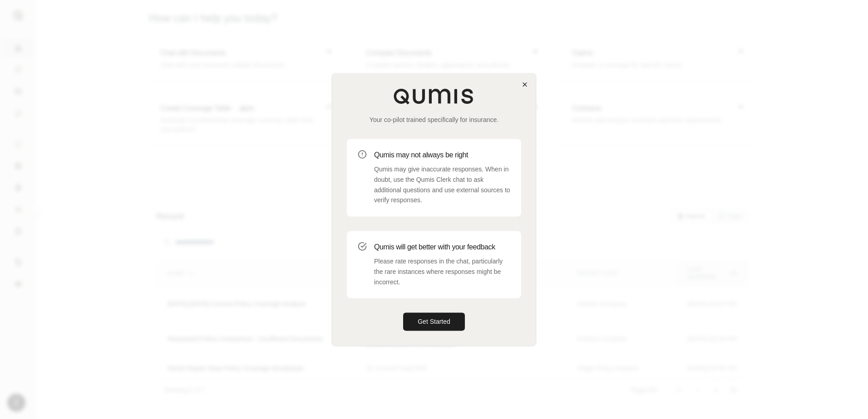  I want to click on button: Get Started, so click(434, 322).